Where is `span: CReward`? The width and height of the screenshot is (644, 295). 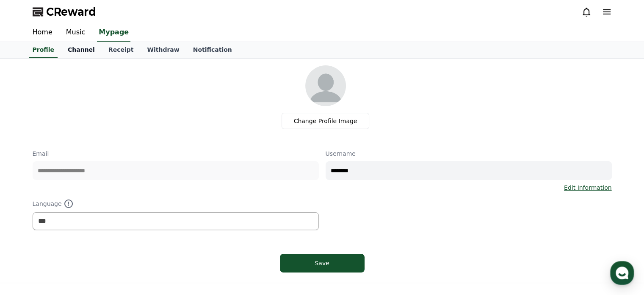 span: CReward is located at coordinates (72, 12).